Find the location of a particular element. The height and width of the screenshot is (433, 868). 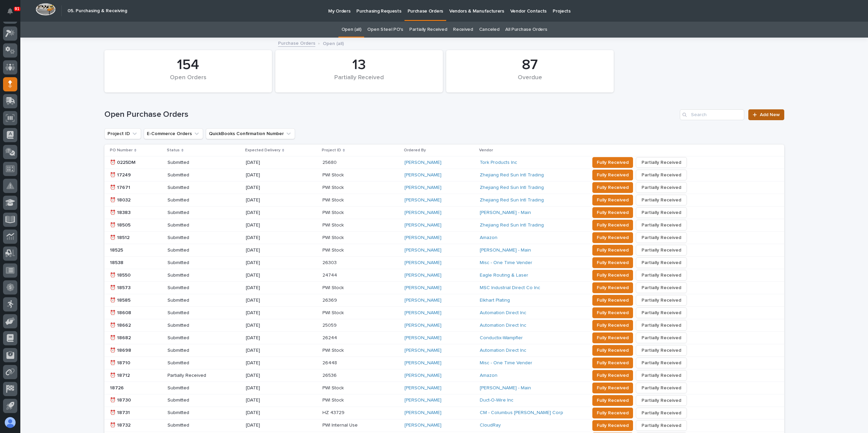

p: 26303 is located at coordinates (350, 263).